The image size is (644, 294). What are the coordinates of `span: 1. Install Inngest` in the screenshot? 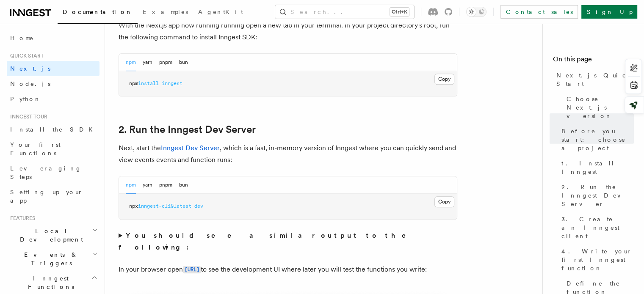 It's located at (597, 167).